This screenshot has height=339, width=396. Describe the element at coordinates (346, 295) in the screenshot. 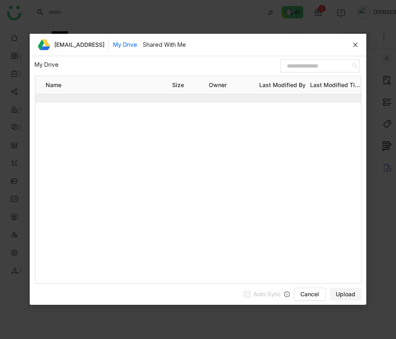

I see `button: Upload` at that location.